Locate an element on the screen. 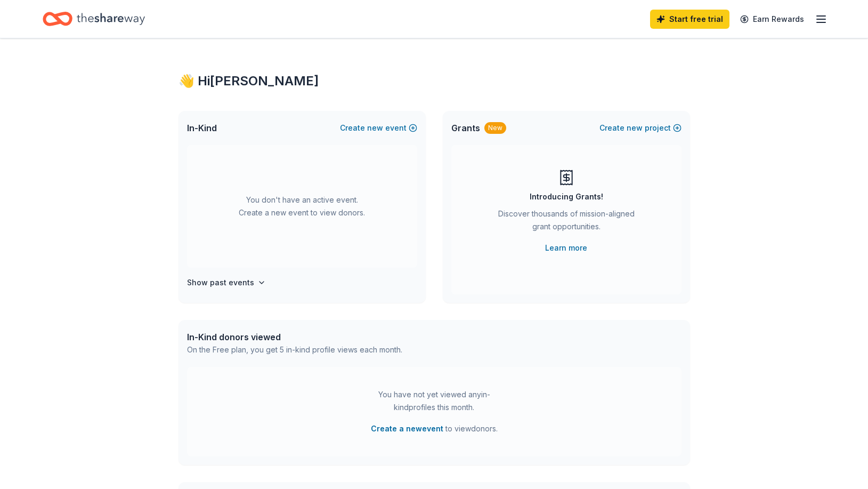  a: Earn Rewards is located at coordinates (772, 19).